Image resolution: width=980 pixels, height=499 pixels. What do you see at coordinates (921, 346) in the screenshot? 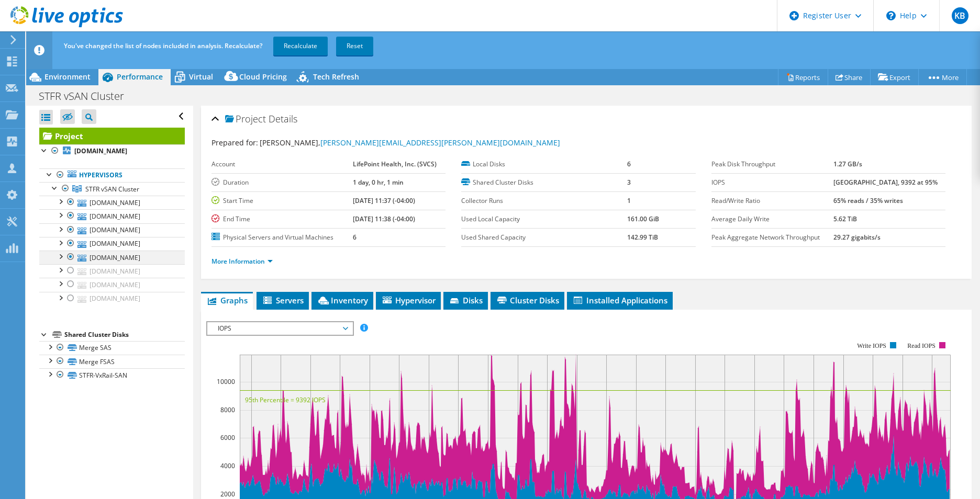
I see `text: Read IOPS` at bounding box center [921, 346].